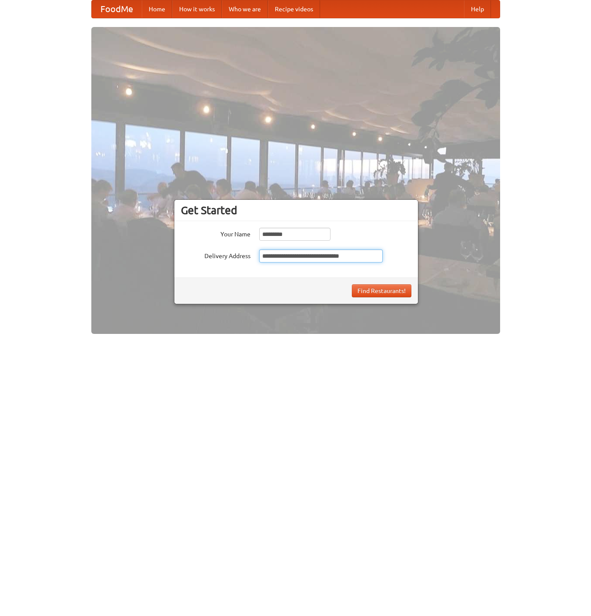  Describe the element at coordinates (216, 233) in the screenshot. I see `label: Your Name` at that location.